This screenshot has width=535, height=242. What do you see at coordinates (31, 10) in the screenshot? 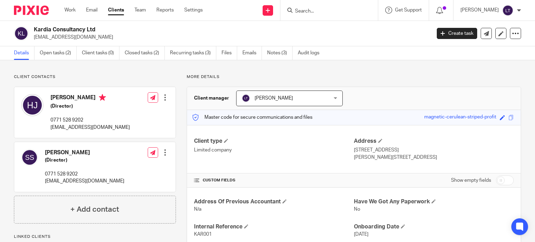
I see `img: Pixie` at bounding box center [31, 10].